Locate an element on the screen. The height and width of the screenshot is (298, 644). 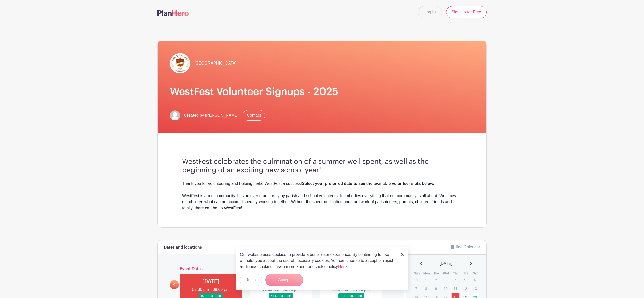
p: 13 is located at coordinates (475, 288).